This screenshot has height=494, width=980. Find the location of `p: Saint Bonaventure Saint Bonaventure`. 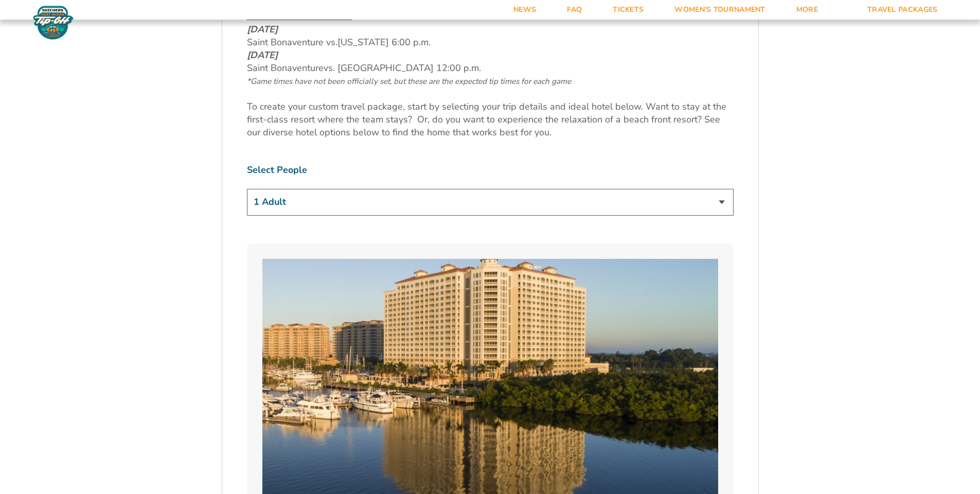

p: Saint Bonaventure Saint Bonaventure is located at coordinates (490, 48).